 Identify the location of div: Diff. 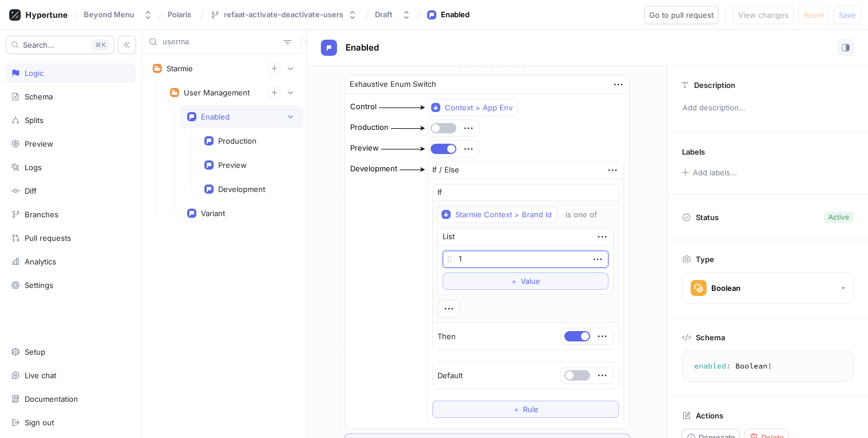
(31, 191).